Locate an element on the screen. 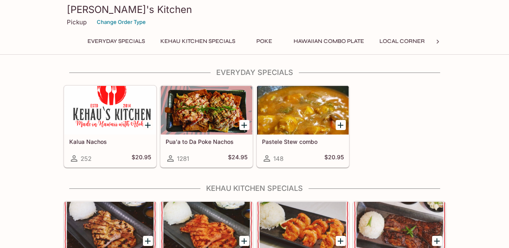 This screenshot has height=248, width=509. button: Add Chili Pepah Watah Chicken is located at coordinates (244, 241).